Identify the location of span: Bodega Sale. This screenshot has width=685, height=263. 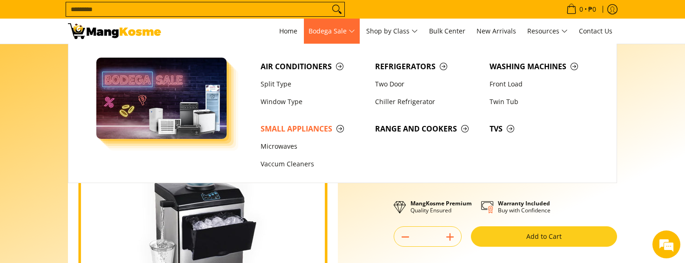
(332, 31).